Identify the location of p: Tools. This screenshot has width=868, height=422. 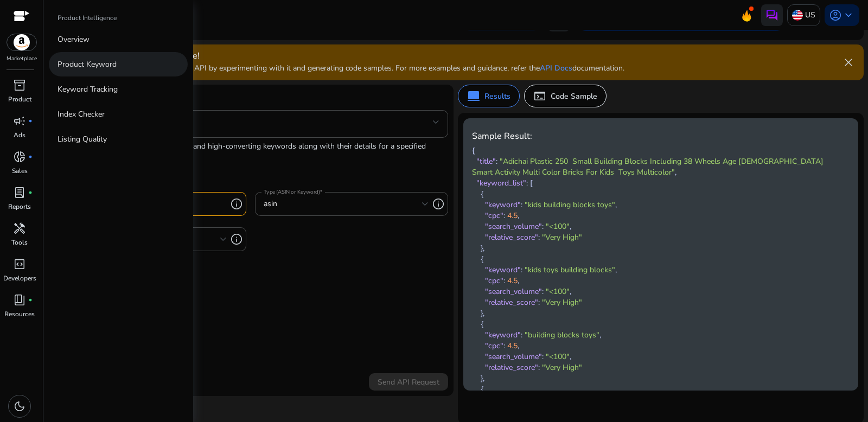
(19, 242).